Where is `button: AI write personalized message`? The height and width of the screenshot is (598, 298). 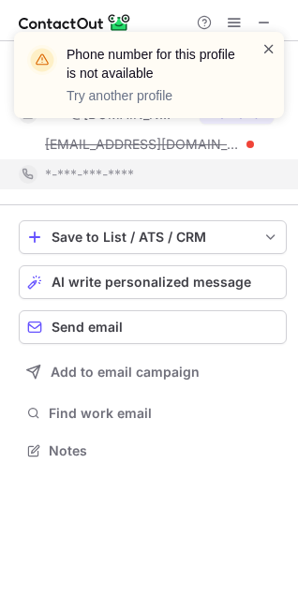
button: AI write personalized message is located at coordinates (153, 282).